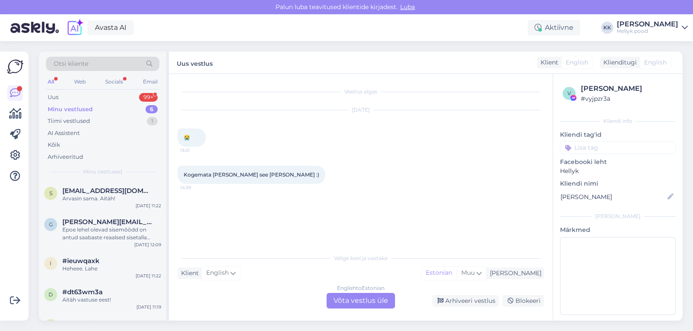 This screenshot has width=693, height=331. I want to click on span: S, so click(51, 193).